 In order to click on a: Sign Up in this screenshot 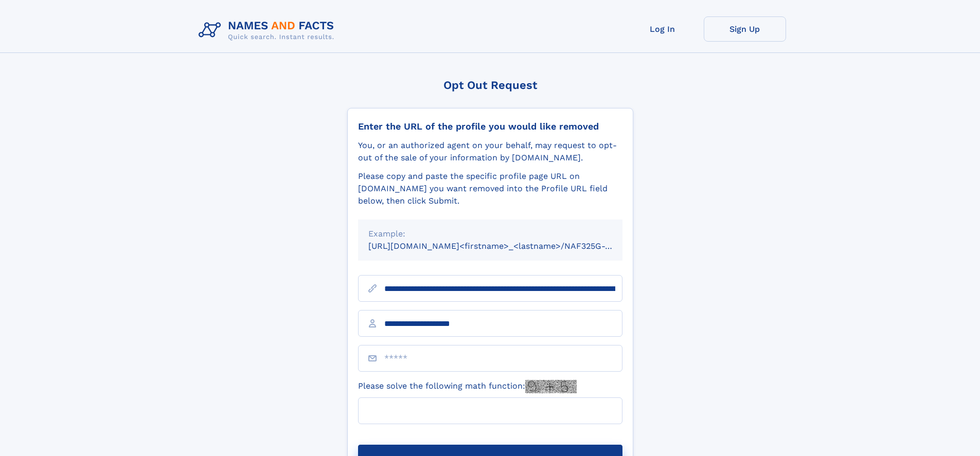, I will do `click(745, 29)`.